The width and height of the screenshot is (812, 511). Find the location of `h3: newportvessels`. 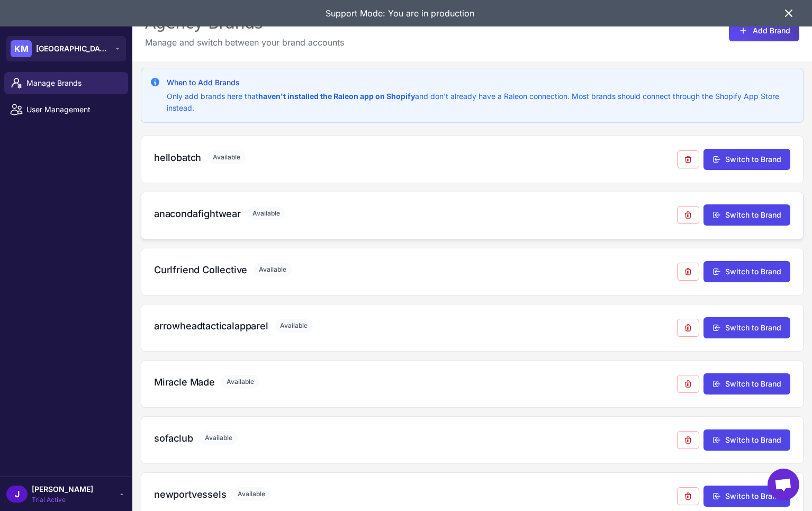

h3: newportvessels is located at coordinates (190, 495).